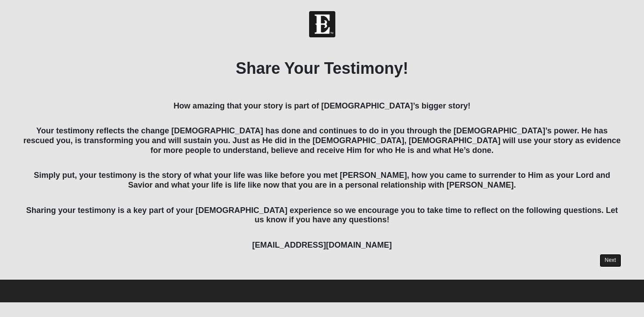 This screenshot has width=644, height=317. I want to click on h1: Share Your Testimony!, so click(322, 68).